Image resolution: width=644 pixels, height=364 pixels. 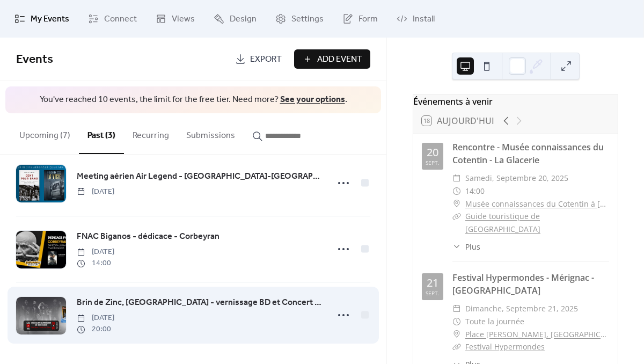 What do you see at coordinates (50, 19) in the screenshot?
I see `span: My Events` at bounding box center [50, 19].